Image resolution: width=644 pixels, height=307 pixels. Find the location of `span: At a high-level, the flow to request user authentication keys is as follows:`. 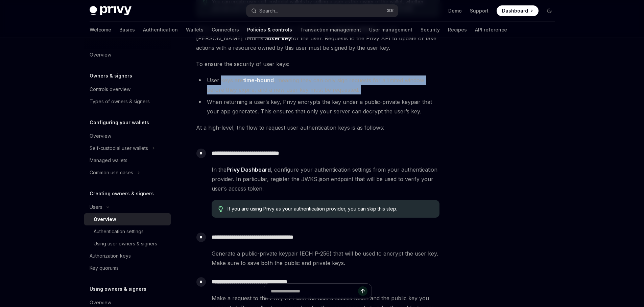

span: At a high-level, the flow to request user authentication keys is as follows: is located at coordinates (318, 127).